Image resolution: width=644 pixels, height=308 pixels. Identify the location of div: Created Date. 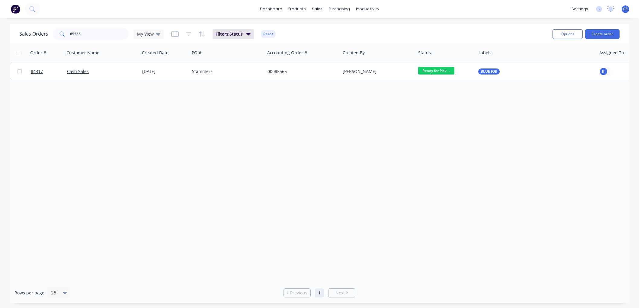
(155, 53).